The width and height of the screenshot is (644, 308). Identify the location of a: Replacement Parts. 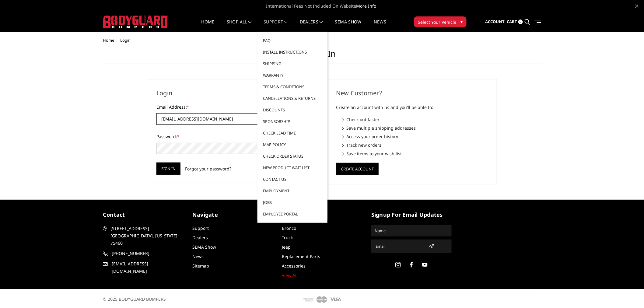
(301, 256).